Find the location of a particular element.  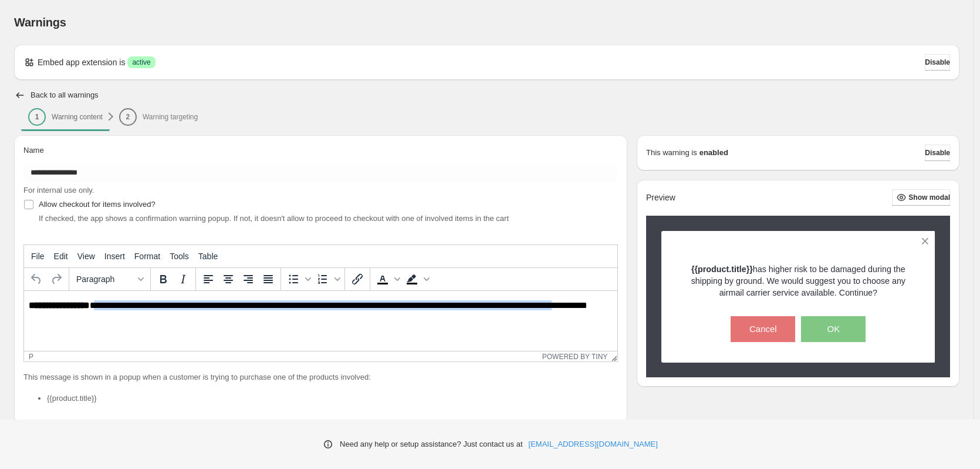

div: Background color is located at coordinates (417, 279).